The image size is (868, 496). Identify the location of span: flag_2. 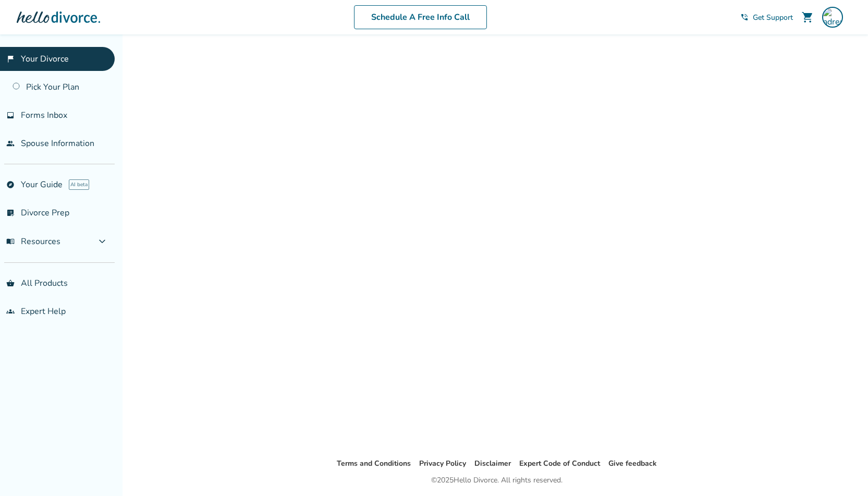
(11, 59).